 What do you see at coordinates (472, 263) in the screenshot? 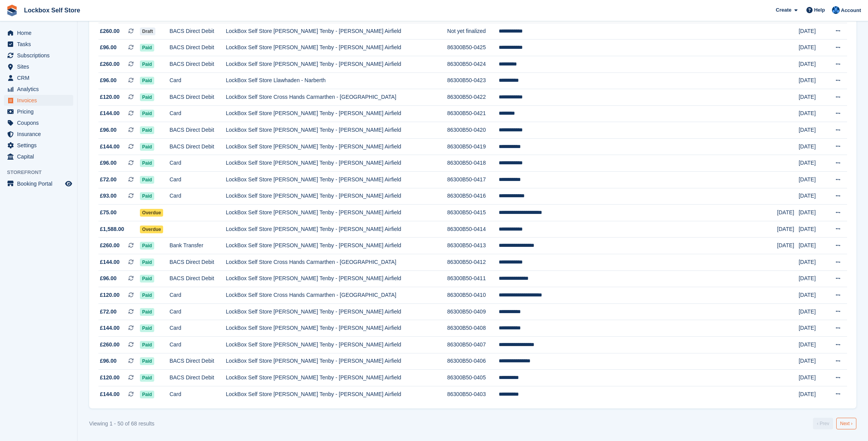
I see `td: 86300B50-0412` at bounding box center [472, 263].